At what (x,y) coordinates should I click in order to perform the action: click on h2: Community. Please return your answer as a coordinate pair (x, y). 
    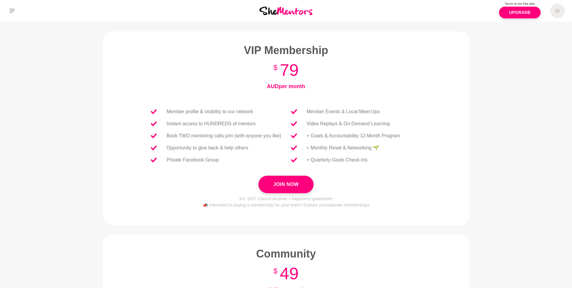
    Looking at the image, I should click on (286, 253).